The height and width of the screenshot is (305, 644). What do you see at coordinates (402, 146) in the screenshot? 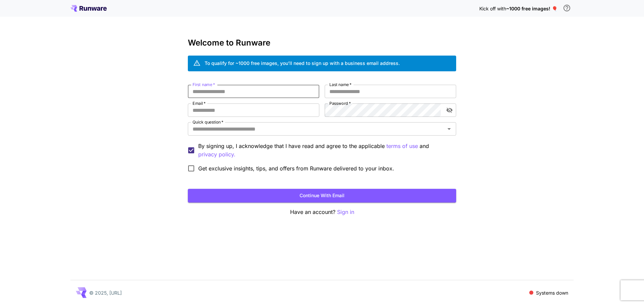
I see `button: By signing up, I acknowledge that I have read and agree to the applicable and privacy policy.` at bounding box center [402, 146].